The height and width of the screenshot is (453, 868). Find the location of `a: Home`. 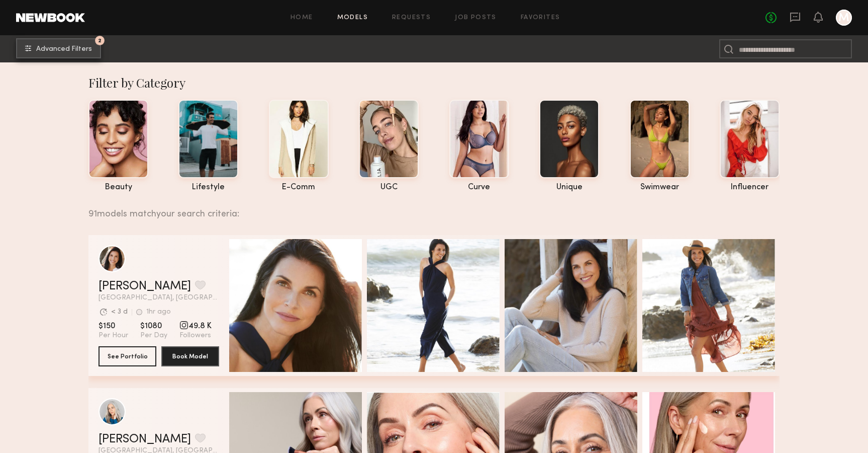

a: Home is located at coordinates (301, 18).